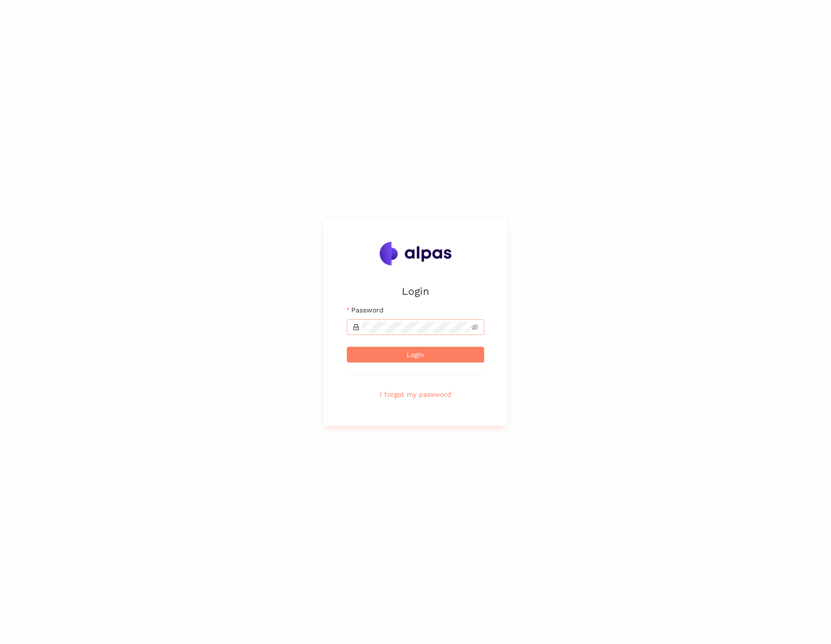 Image resolution: width=831 pixels, height=644 pixels. I want to click on img: Alpas.ai Logo, so click(416, 254).